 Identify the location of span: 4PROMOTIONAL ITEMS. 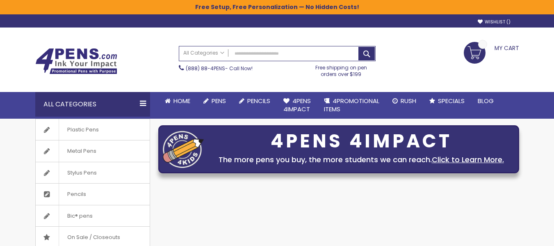
(351, 105).